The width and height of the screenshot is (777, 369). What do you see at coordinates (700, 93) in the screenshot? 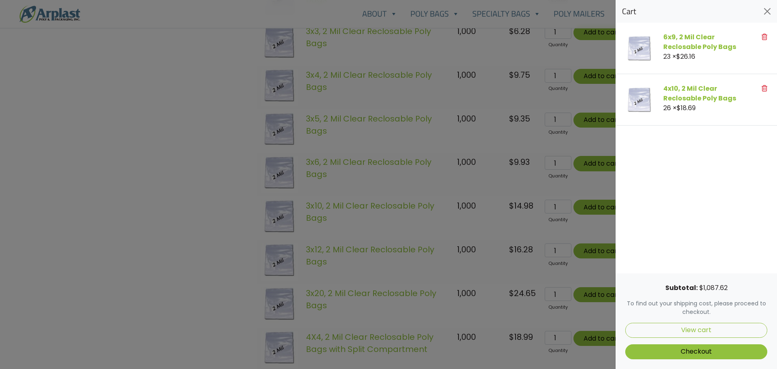
I see `a: 4x10, 2 Mil Clear Reclosable Poly Bags` at bounding box center [700, 93].